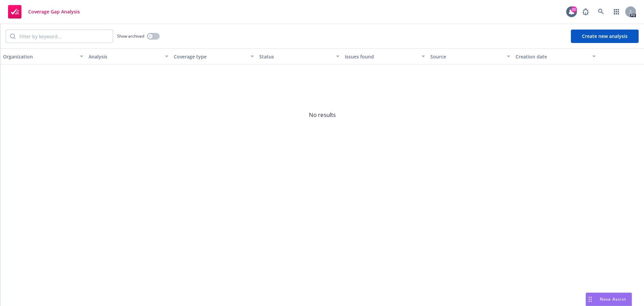 The image size is (644, 306). What do you see at coordinates (295, 56) in the screenshot?
I see `div: Status` at bounding box center [295, 56].